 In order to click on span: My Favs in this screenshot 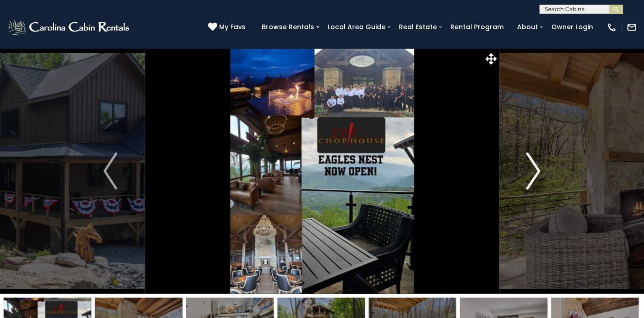, I will do `click(233, 27)`.